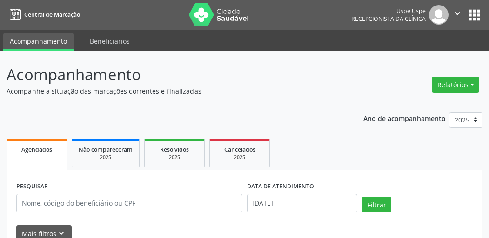  What do you see at coordinates (106, 150) in the screenshot?
I see `span: Não compareceram` at bounding box center [106, 150].